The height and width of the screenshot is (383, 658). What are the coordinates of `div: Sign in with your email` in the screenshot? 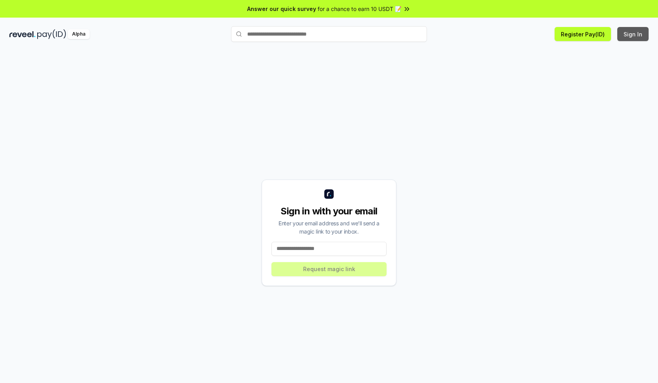 It's located at (329, 212).